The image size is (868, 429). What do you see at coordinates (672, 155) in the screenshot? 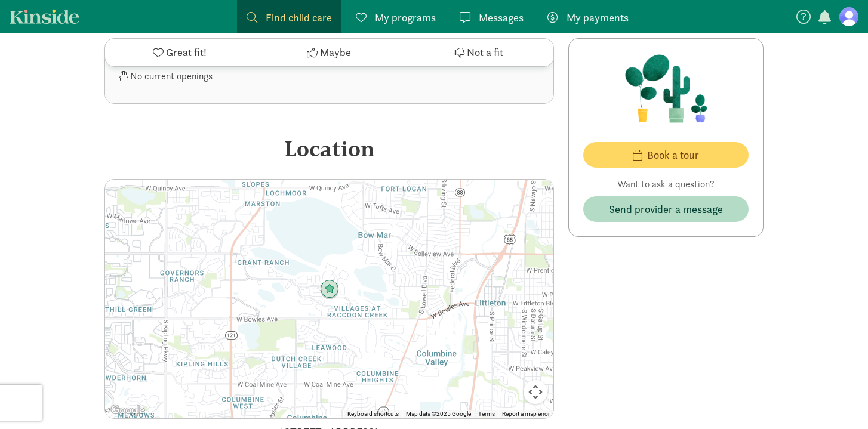
I see `span: Book a tour` at bounding box center [672, 155].